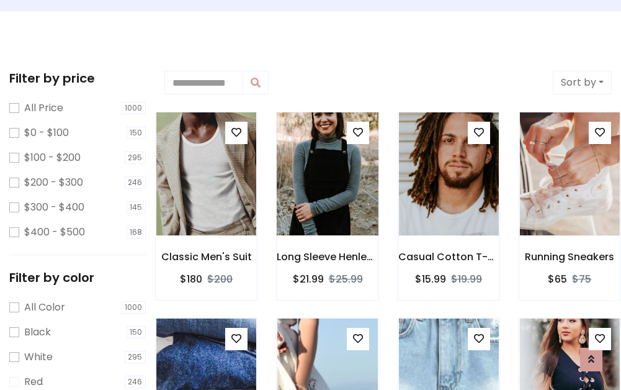  What do you see at coordinates (54, 207) in the screenshot?
I see `label: $300 - $400` at bounding box center [54, 207].